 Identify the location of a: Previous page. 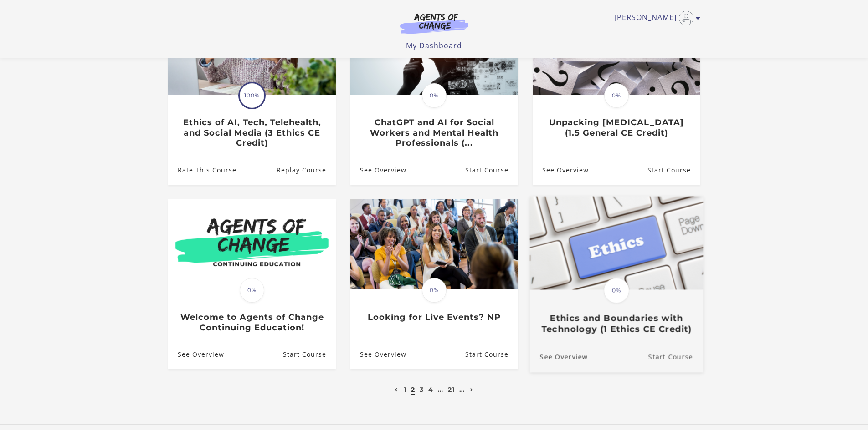
(396, 390).